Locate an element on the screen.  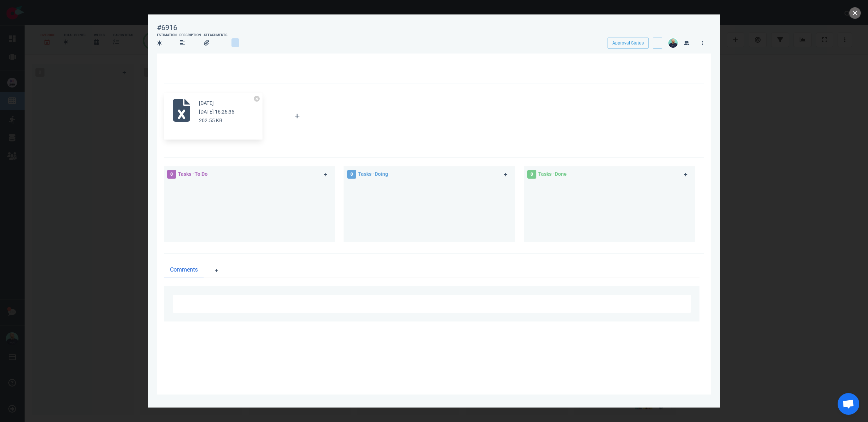
span: Tasks - To Do is located at coordinates (193, 174).